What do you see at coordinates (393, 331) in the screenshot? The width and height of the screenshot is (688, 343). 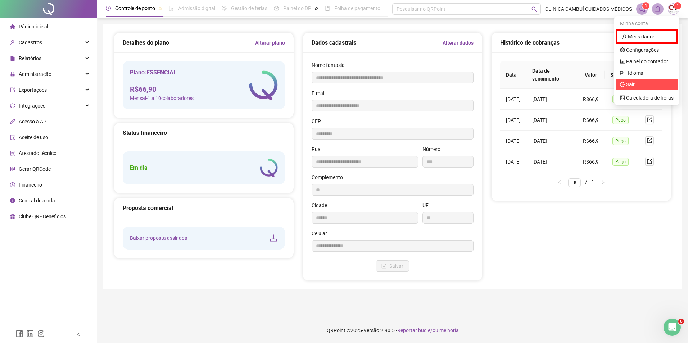 I see `footer: QRPoint © 2025 - 2.90.5 -` at bounding box center [393, 331].